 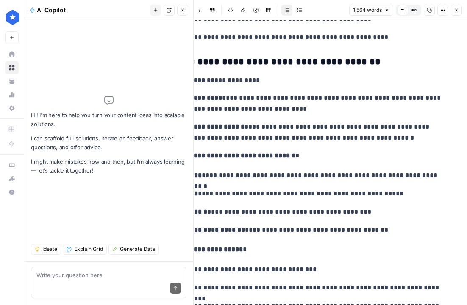 I want to click on span: Ideate, so click(x=50, y=249).